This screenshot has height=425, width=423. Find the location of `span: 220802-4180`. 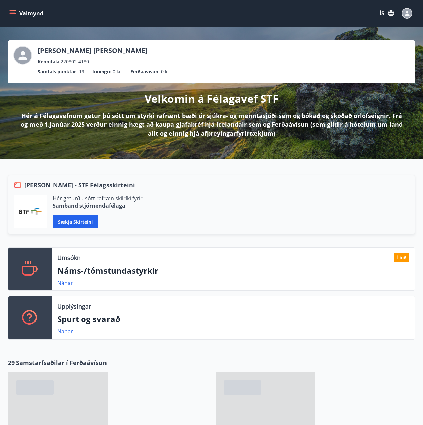

span: 220802-4180 is located at coordinates (75, 62).